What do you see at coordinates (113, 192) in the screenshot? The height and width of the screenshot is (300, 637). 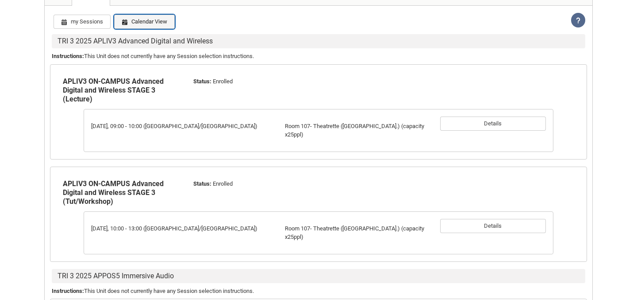 I see `b: APLIV3 ON-CAMPUS Advanced Digital and Wireless STAGE 3 (Tut/Workshop)` at bounding box center [113, 192].